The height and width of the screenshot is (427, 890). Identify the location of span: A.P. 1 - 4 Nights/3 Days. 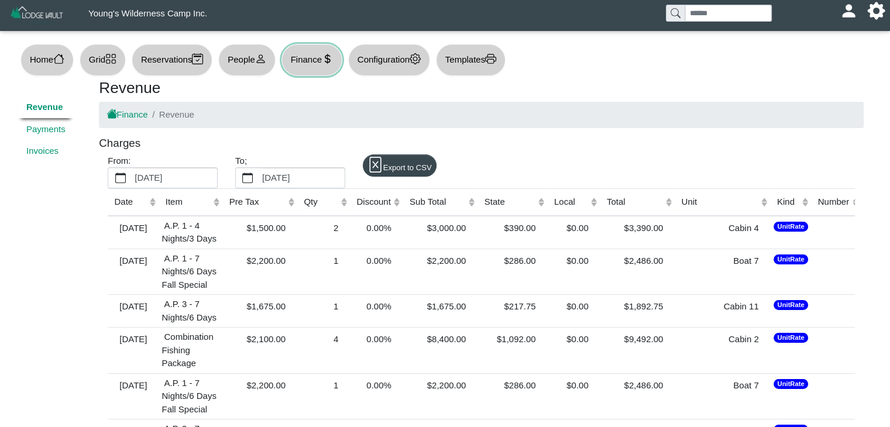
(188, 231).